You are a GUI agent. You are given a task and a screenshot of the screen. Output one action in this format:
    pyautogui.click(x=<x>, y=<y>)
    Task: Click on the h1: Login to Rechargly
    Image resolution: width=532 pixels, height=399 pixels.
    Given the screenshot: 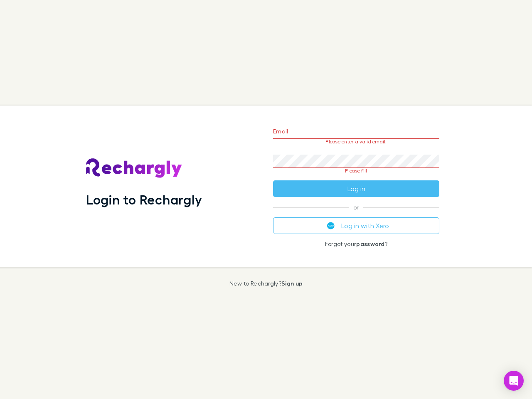 What is the action you would take?
    pyautogui.click(x=144, y=200)
    